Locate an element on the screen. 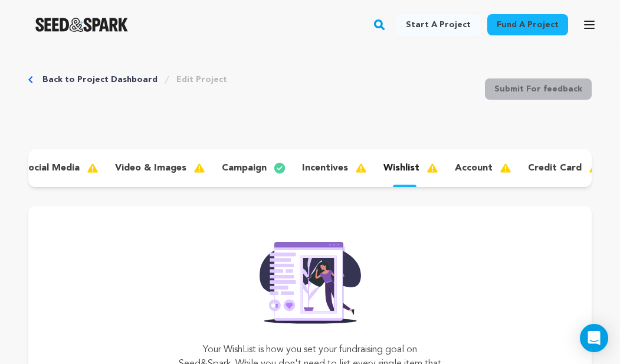 The width and height of the screenshot is (620, 364). button: incentives is located at coordinates (333, 168).